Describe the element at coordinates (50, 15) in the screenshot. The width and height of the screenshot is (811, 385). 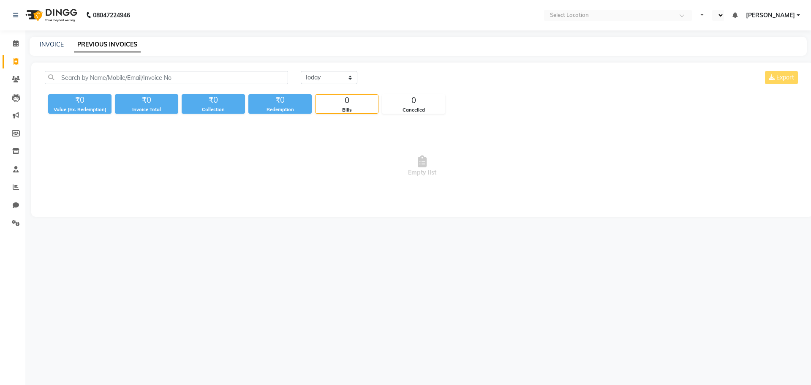
I see `img: logo` at that location.